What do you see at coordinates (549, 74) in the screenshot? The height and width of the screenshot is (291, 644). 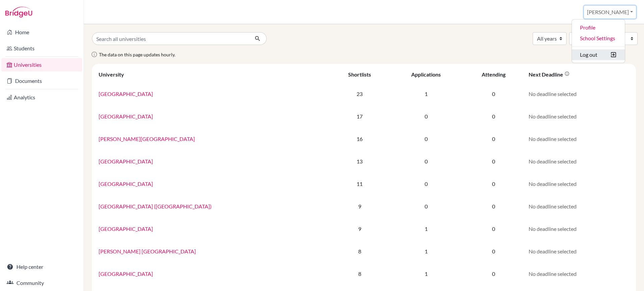 I see `div: Next deadline` at bounding box center [549, 74].